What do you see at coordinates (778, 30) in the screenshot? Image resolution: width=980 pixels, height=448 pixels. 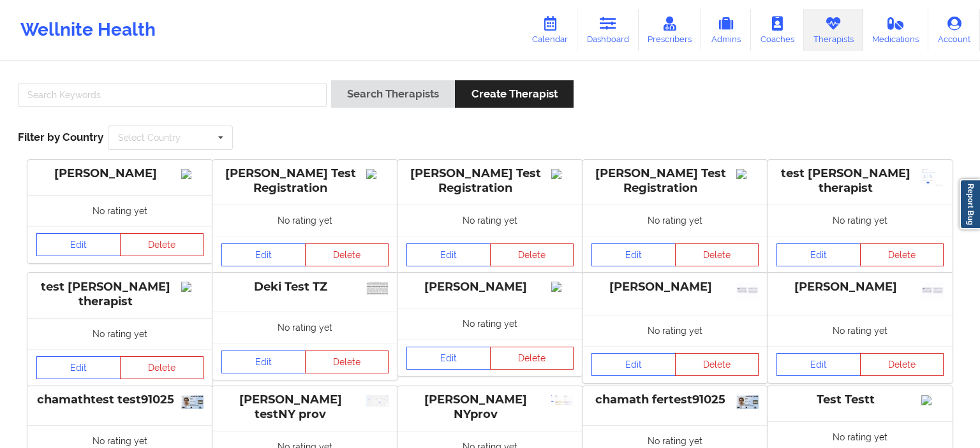 I see `a: Coaches` at bounding box center [778, 30].